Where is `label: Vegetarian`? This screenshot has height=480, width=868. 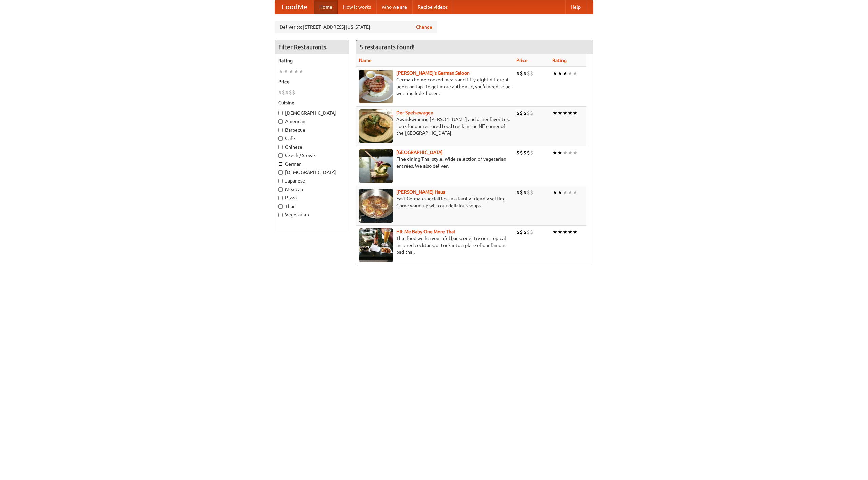
label: Vegetarian is located at coordinates (312, 215).